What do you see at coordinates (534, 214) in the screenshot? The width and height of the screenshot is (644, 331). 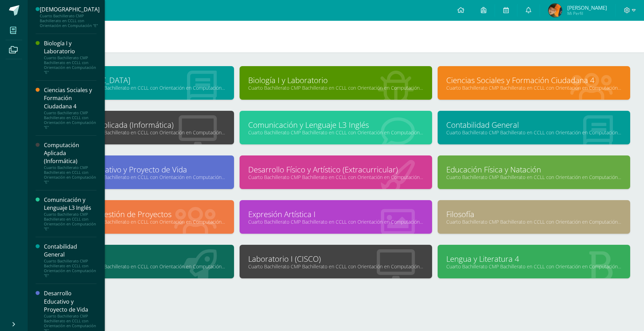 I see `a: Filosofía` at bounding box center [534, 214].